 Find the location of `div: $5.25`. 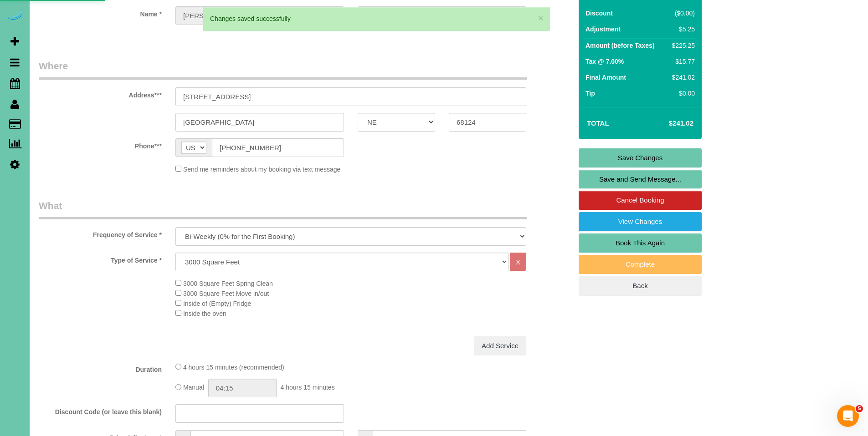

div: $5.25 is located at coordinates (681, 29).